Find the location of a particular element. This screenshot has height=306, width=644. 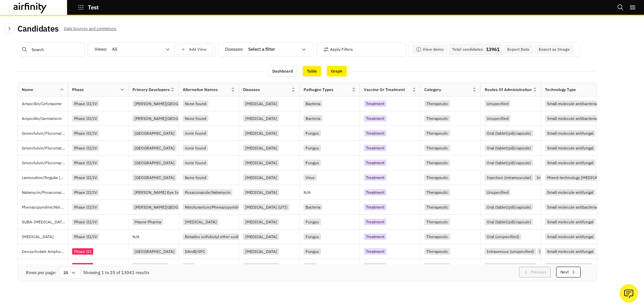

div: Unspecified is located at coordinates (497, 118).